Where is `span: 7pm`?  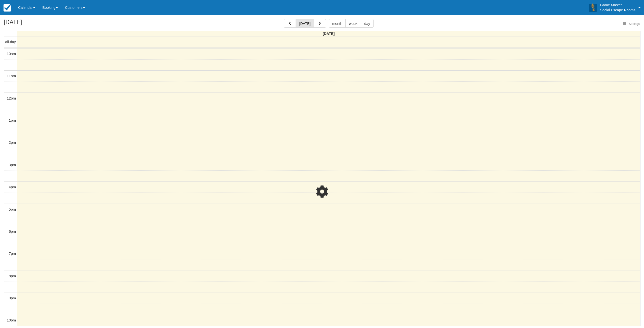
span: 7pm is located at coordinates (12, 254).